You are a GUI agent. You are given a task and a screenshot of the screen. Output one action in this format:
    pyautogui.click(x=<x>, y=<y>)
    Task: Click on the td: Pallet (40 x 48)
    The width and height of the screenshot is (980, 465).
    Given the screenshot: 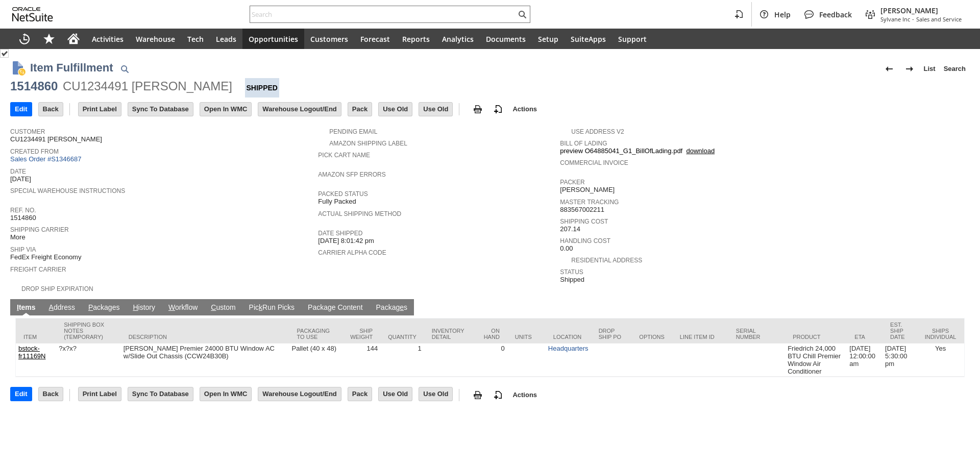 What is the action you would take?
    pyautogui.click(x=315, y=359)
    